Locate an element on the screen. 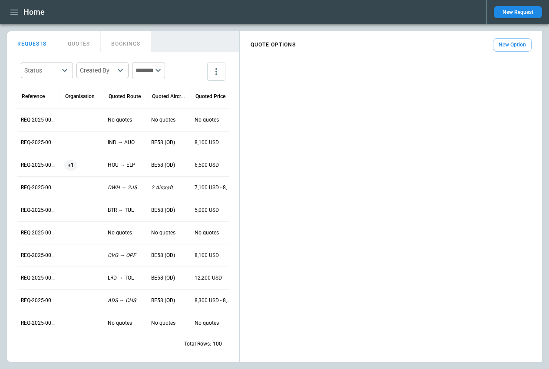 This screenshot has width=549, height=369. div: Created By is located at coordinates (97, 70).